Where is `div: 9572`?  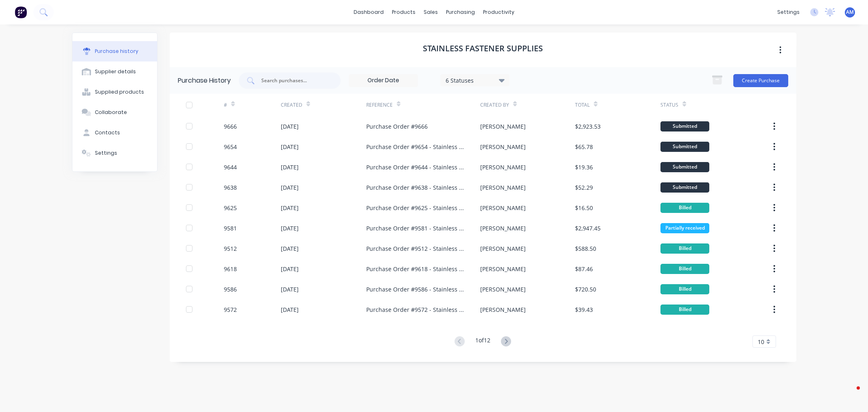 div: 9572 is located at coordinates (230, 309).